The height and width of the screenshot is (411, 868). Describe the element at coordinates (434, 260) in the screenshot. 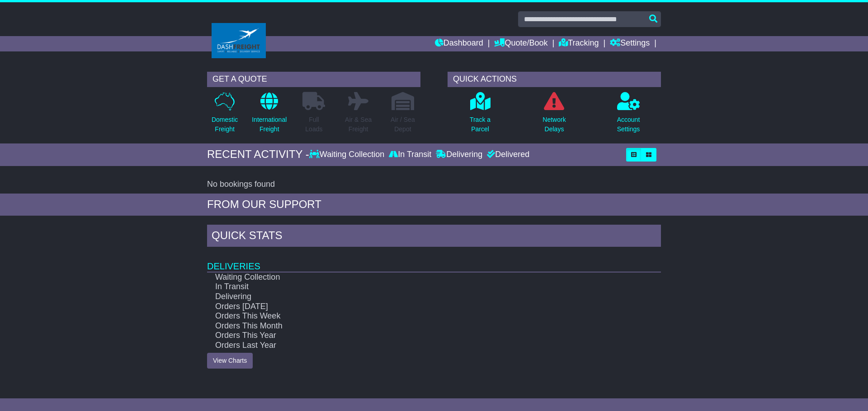

I see `td: Deliveries` at that location.